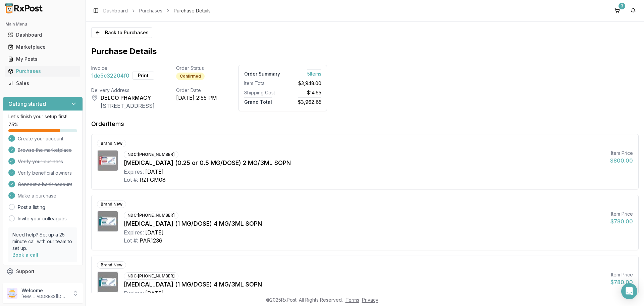 The width and height of the screenshot is (644, 306). What do you see at coordinates (43, 71) in the screenshot?
I see `div: Purchases` at bounding box center [43, 71].